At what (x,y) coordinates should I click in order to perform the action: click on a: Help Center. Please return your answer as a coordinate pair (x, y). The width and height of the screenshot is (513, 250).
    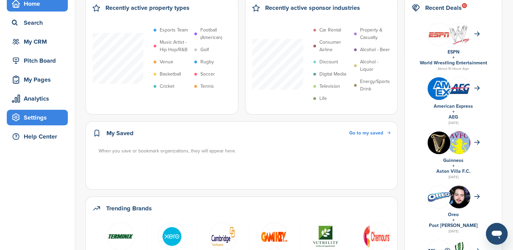
    Looking at the image, I should click on (37, 137).